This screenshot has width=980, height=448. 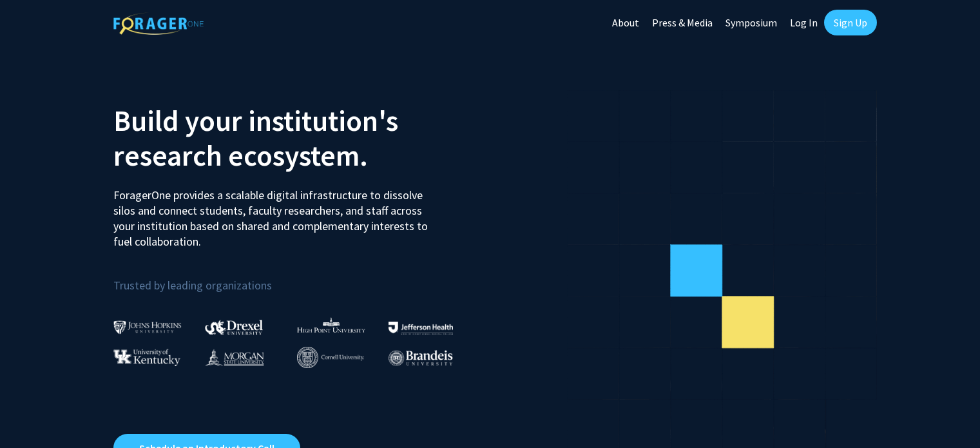 What do you see at coordinates (297, 138) in the screenshot?
I see `h2: Build your institution's research ecosystem.` at bounding box center [297, 138].